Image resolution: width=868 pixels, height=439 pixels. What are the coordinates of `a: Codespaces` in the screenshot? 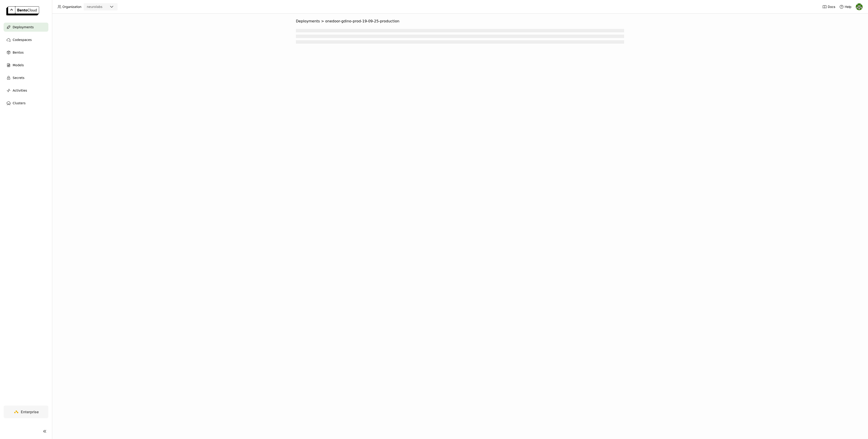 It's located at (26, 40).